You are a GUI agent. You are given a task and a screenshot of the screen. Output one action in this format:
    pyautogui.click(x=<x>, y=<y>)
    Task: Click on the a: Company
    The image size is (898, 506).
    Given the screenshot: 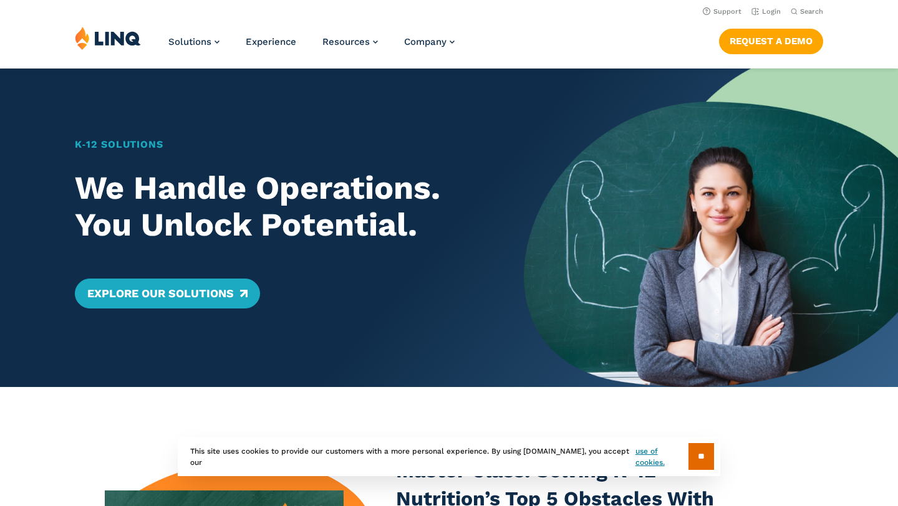 What is the action you would take?
    pyautogui.click(x=429, y=42)
    